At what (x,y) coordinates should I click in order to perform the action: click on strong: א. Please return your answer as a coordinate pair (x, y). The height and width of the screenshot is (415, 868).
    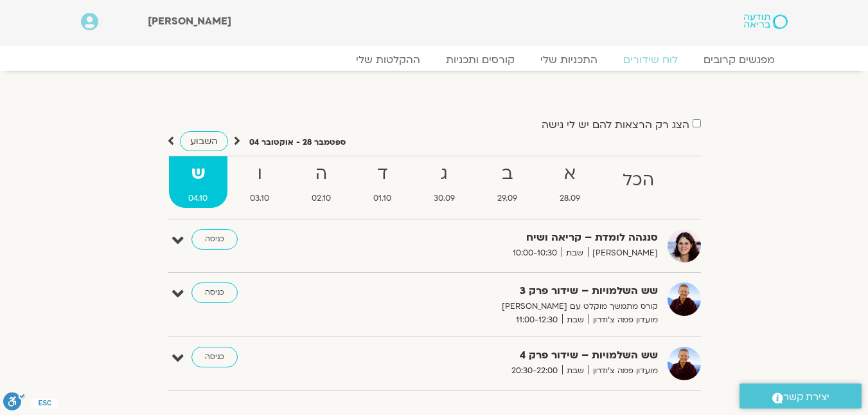
    Looking at the image, I should click on (570, 173).